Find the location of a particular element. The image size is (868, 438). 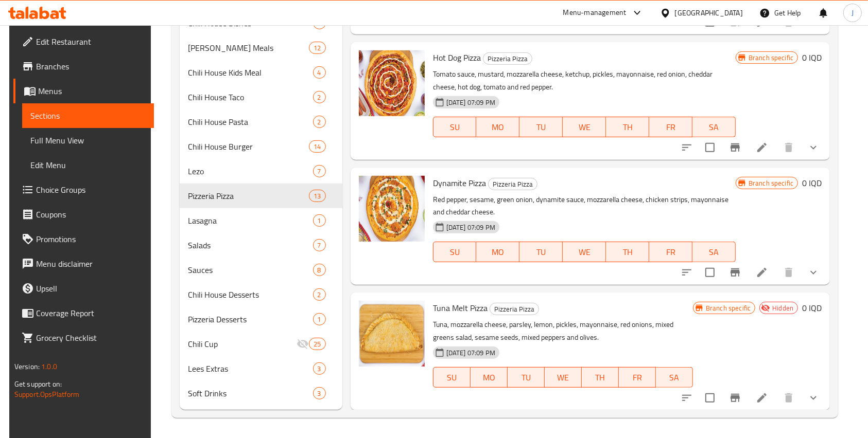

div: Chili House Desserts is located at coordinates (251, 295).